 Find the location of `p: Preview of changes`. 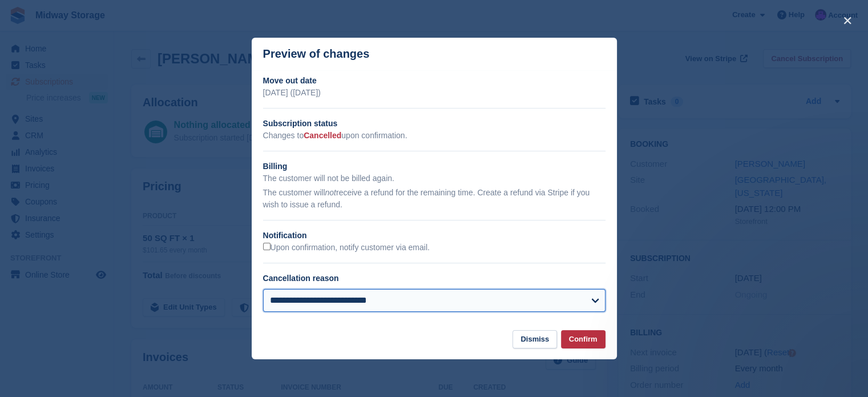

p: Preview of changes is located at coordinates (316, 54).